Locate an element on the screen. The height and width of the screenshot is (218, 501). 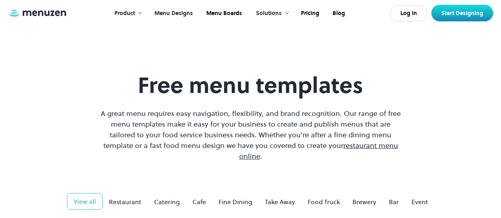
div: Cafe is located at coordinates (199, 202).